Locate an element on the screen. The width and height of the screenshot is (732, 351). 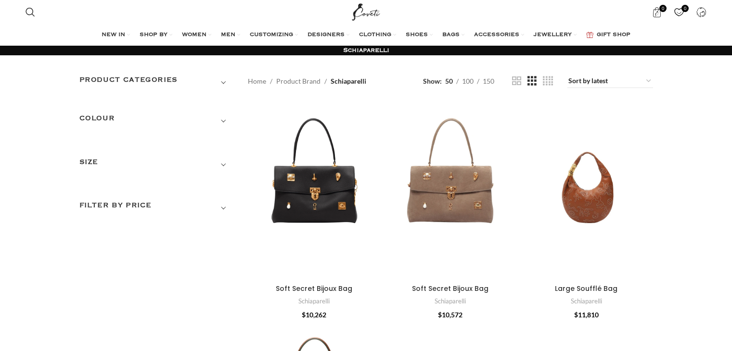
a: DESIGNERS is located at coordinates (328, 35).